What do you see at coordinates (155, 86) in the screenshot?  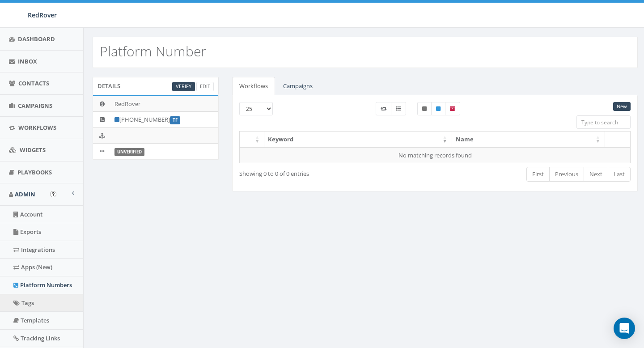 I see `div: Details` at bounding box center [155, 86].